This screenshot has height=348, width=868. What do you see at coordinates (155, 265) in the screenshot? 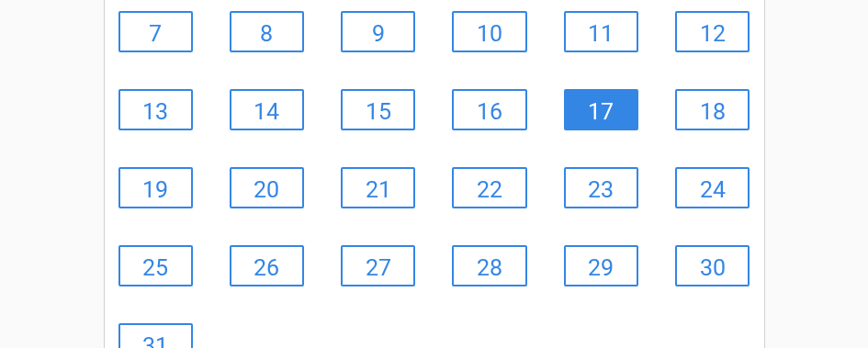
I see `a: 25` at bounding box center [155, 265].